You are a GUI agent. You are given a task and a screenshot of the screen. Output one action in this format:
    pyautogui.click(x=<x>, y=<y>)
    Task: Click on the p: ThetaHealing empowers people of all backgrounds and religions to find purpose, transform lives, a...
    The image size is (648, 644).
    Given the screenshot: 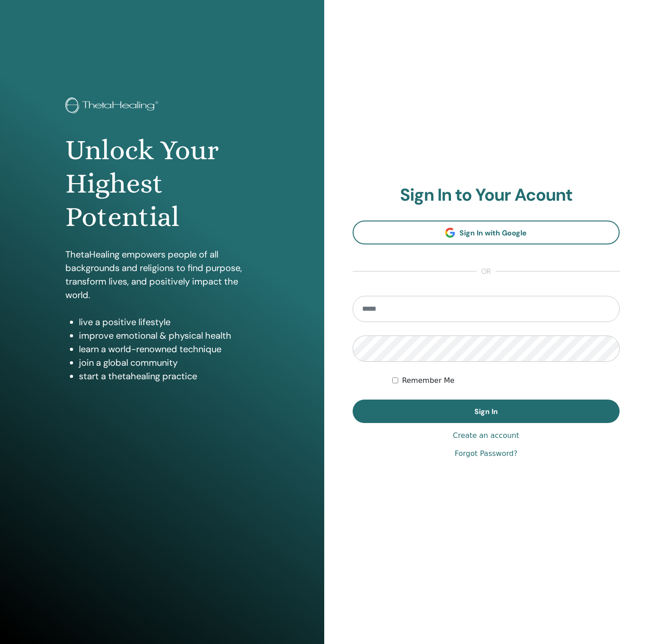 What is the action you would take?
    pyautogui.click(x=162, y=275)
    